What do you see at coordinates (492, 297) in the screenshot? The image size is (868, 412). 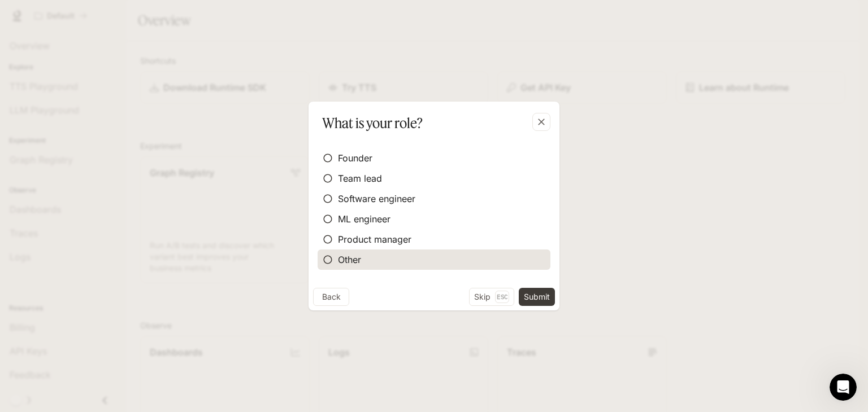 I see `button: SkipEsc` at bounding box center [492, 297].